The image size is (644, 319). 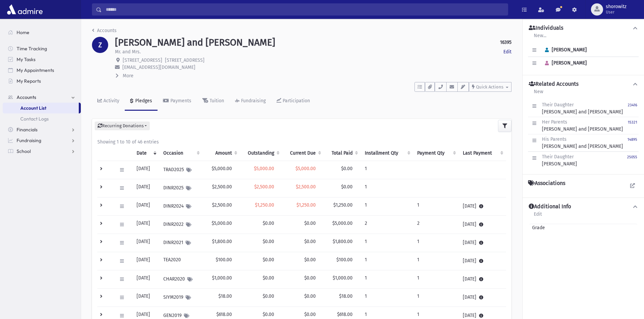 I want to click on span: Their Daughter, so click(x=557, y=156).